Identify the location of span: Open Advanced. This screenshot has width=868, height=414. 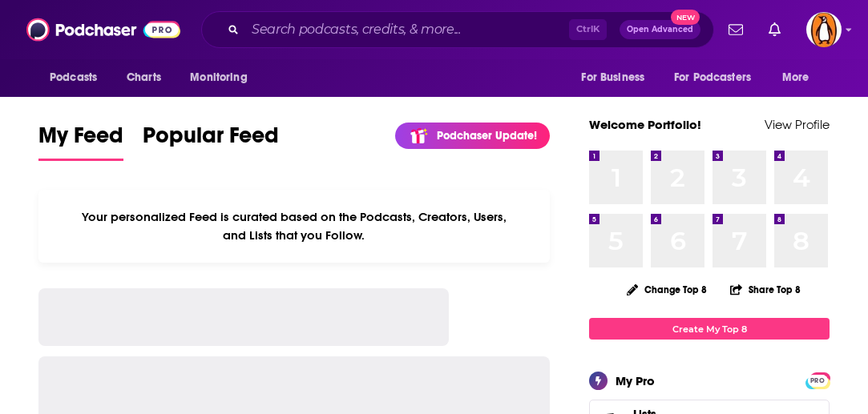
(660, 29).